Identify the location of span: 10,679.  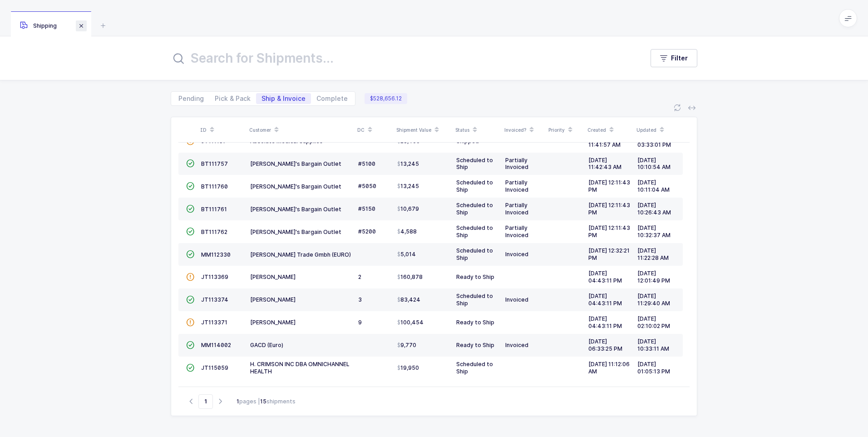
(408, 209).